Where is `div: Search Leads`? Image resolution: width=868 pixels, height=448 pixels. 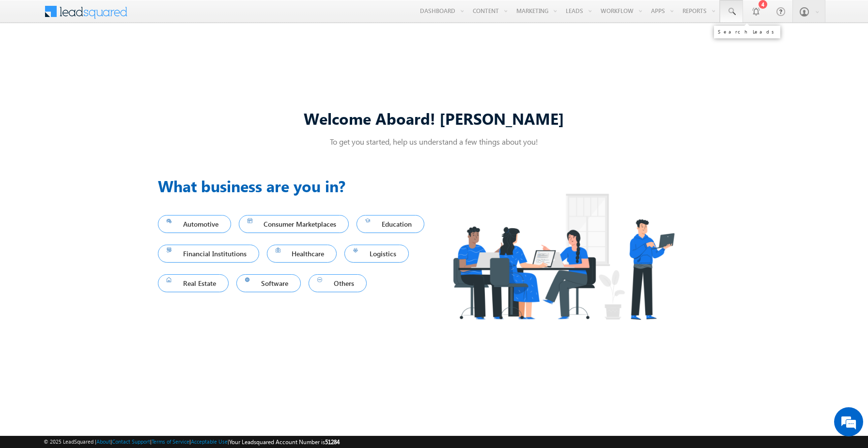 div: Search Leads is located at coordinates (747, 31).